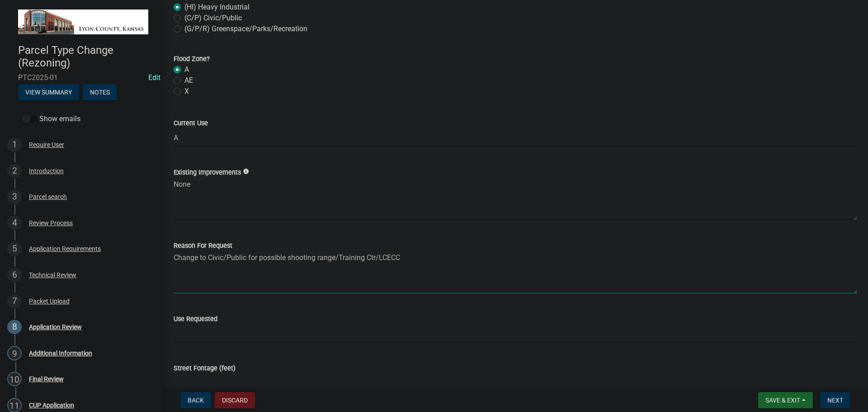 The image size is (868, 412). What do you see at coordinates (14, 379) in the screenshot?
I see `div: 10` at bounding box center [14, 379].